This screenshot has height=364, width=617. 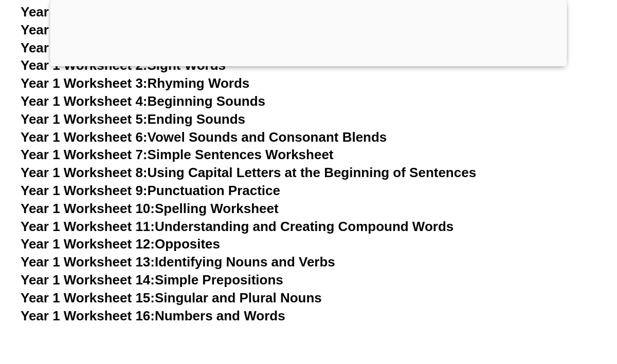 What do you see at coordinates (123, 65) in the screenshot?
I see `a: Year 1 Worksheet 2:Sight Words` at bounding box center [123, 65].